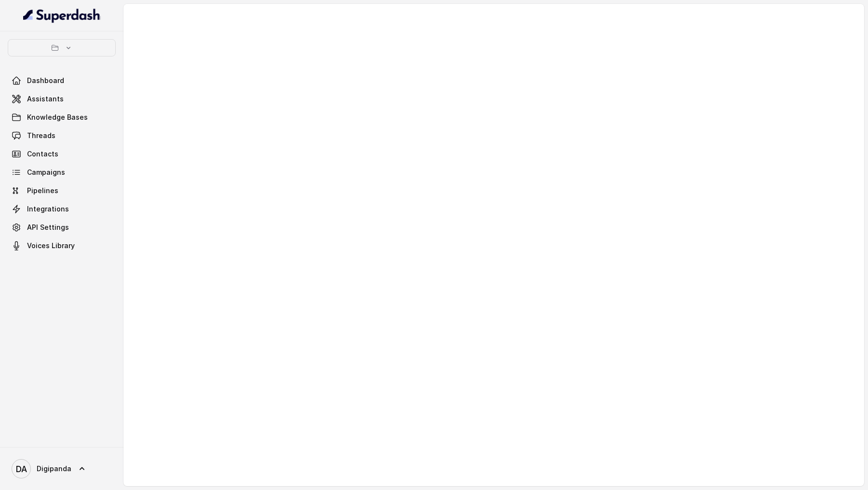 This screenshot has width=868, height=490. I want to click on a: API Settings, so click(62, 227).